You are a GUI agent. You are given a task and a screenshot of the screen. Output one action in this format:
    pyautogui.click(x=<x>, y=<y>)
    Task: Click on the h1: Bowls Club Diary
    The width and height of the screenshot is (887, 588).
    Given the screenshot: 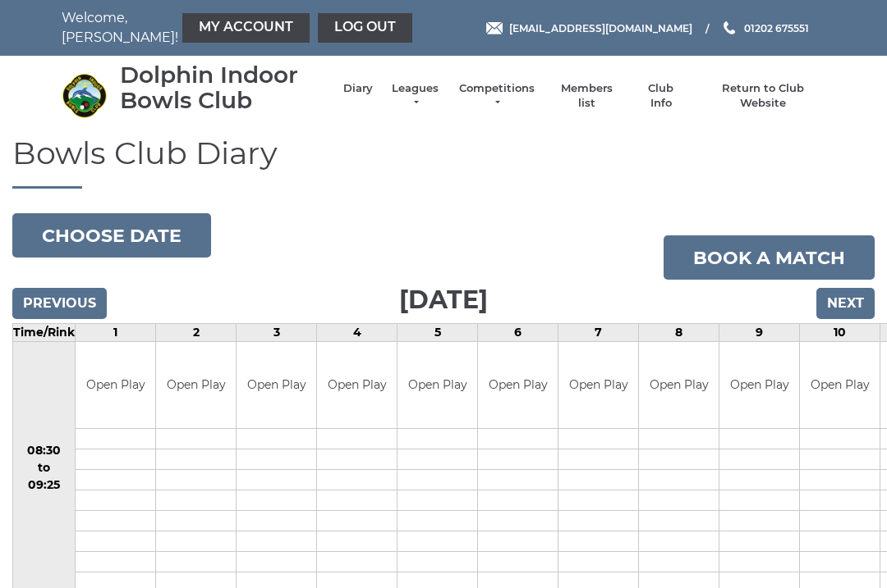 What is the action you would take?
    pyautogui.click(x=443, y=163)
    